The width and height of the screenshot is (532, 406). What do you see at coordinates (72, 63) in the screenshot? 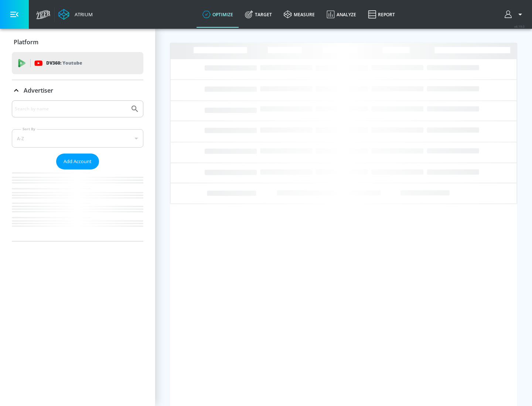
I see `p: Youtube` at bounding box center [72, 63].